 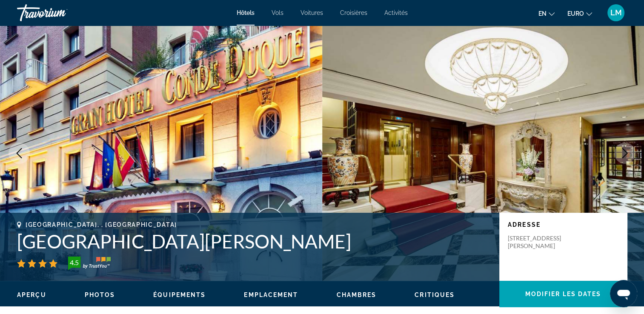 I want to click on button: Menu utilisateur, so click(x=616, y=13).